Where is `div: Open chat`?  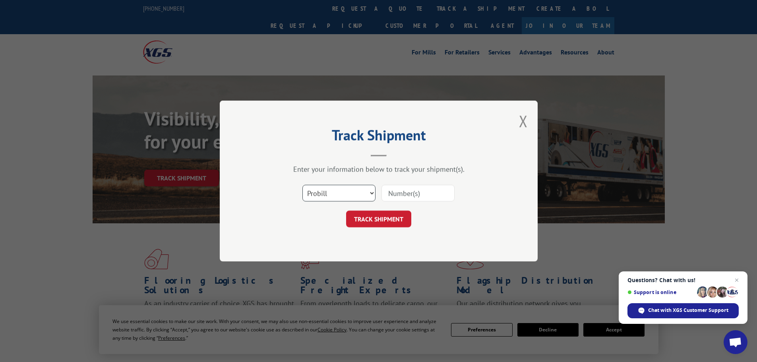 div: Open chat is located at coordinates (736, 342).